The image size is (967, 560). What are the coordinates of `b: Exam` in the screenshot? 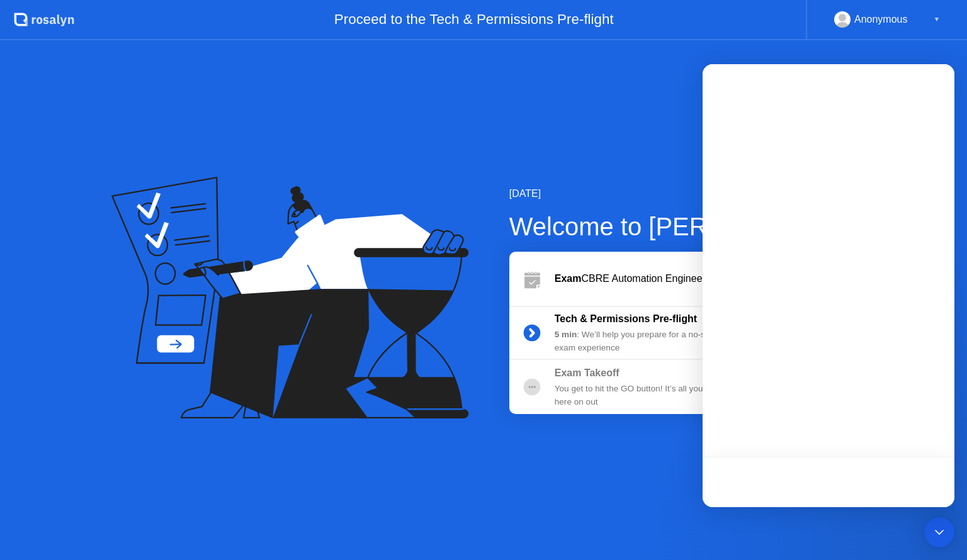 It's located at (568, 278).